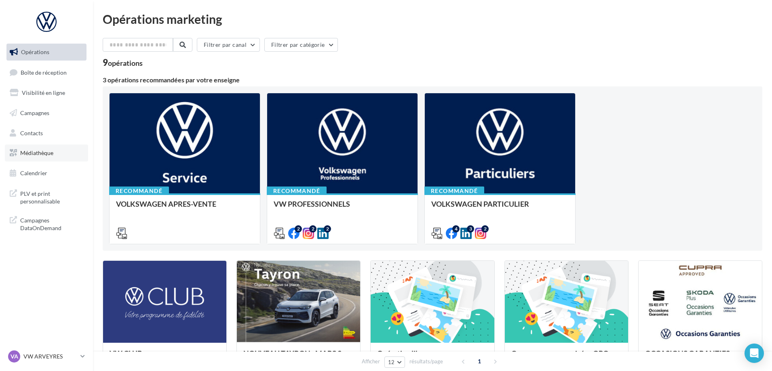 The height and width of the screenshot is (371, 772). Describe the element at coordinates (391, 362) in the screenshot. I see `span: 12` at that location.